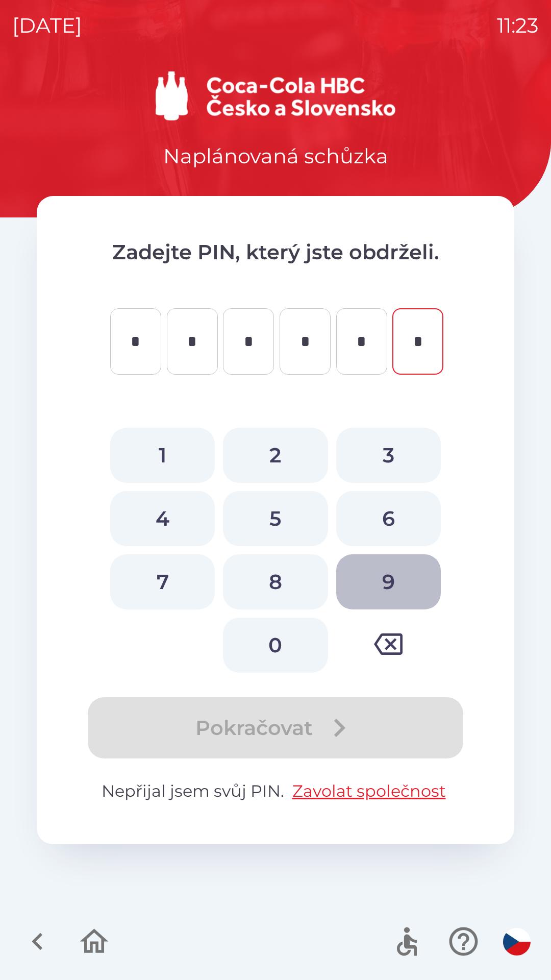 This screenshot has width=551, height=980. What do you see at coordinates (369, 791) in the screenshot?
I see `button: Zavolat společnost` at bounding box center [369, 791].